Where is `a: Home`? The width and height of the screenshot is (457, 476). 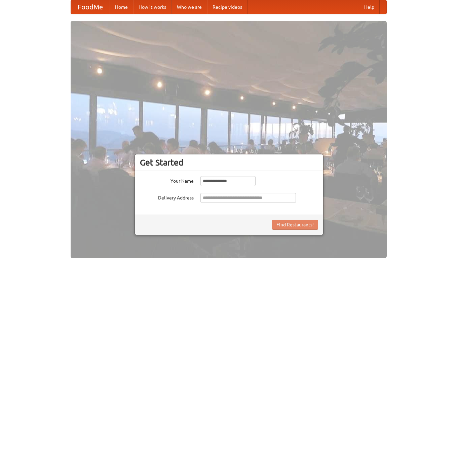 a: Home is located at coordinates (121, 7).